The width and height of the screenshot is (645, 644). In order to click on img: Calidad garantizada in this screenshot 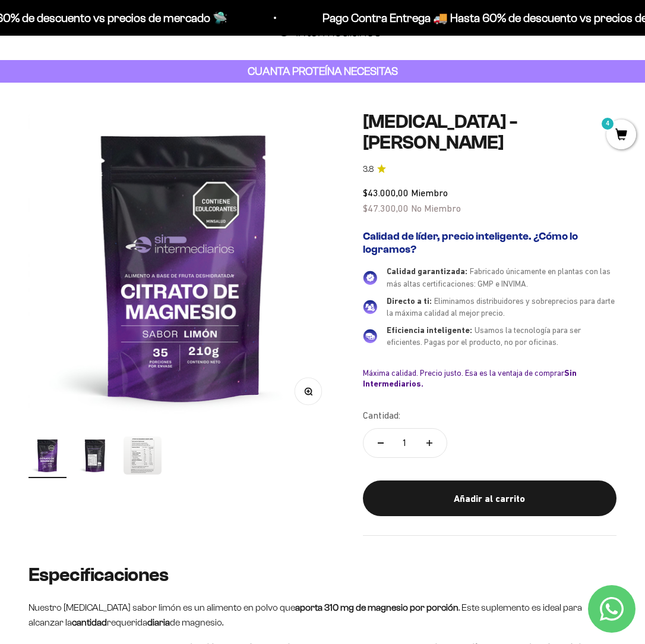, I will do `click(370, 278)`.